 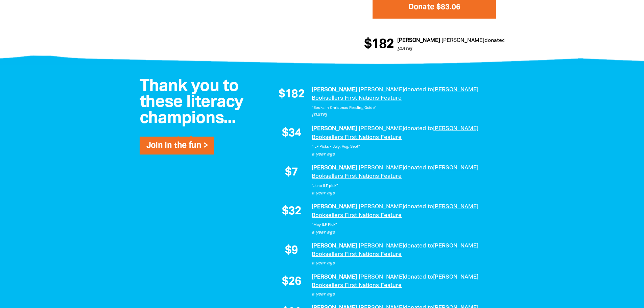 What do you see at coordinates (434, 44) in the screenshot?
I see `div: Donation stream` at bounding box center [434, 44].